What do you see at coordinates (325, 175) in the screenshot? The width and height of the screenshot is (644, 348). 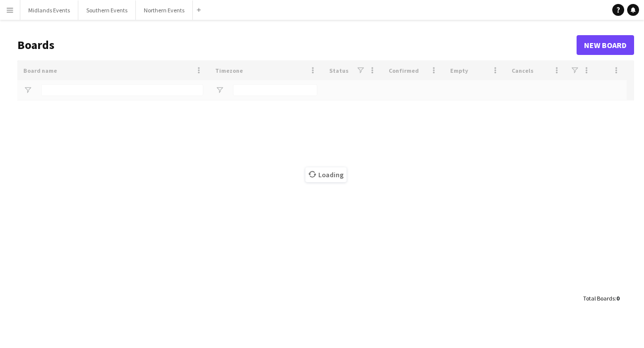 I see `span: Loading` at bounding box center [325, 175].